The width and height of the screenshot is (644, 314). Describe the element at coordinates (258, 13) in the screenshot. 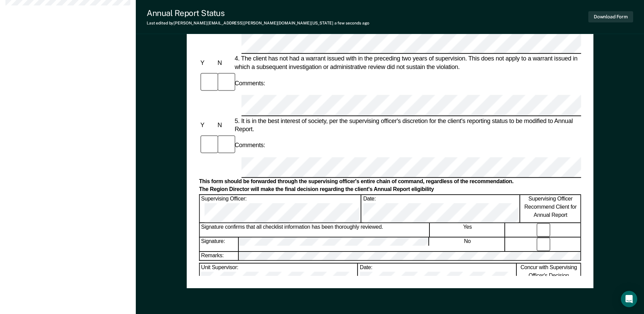

I see `div: Annual Report Status` at that location.